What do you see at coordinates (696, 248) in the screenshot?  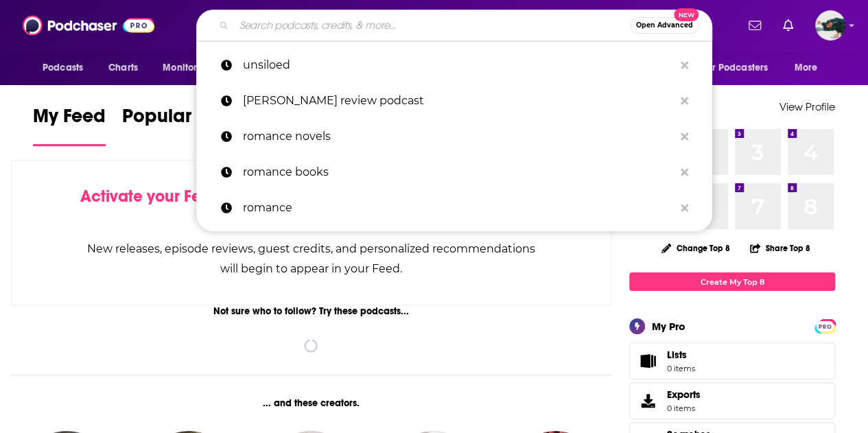 I see `button: Change Top 8` at bounding box center [696, 248].